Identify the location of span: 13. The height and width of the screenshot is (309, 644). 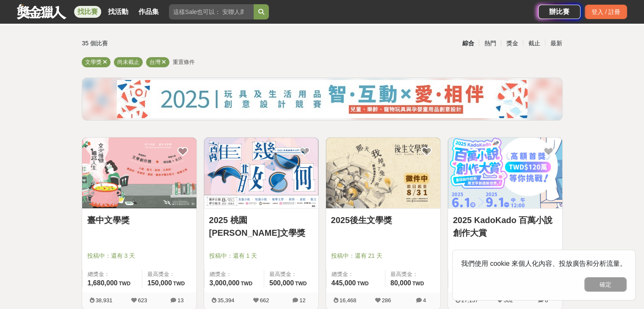
(180, 300).